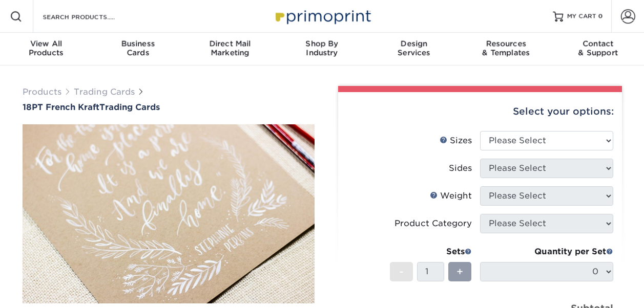 This screenshot has width=644, height=308. I want to click on span: 0, so click(600, 17).